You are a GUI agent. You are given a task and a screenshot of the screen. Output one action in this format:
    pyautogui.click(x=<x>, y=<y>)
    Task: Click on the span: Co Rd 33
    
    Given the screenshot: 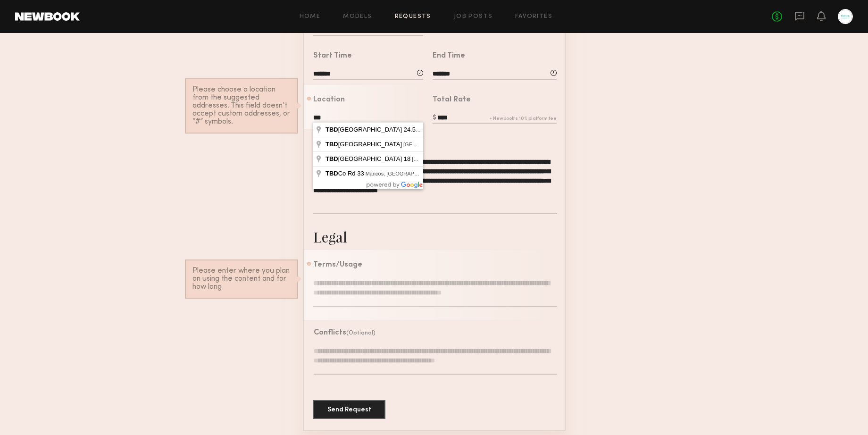 What is the action you would take?
    pyautogui.click(x=345, y=174)
    